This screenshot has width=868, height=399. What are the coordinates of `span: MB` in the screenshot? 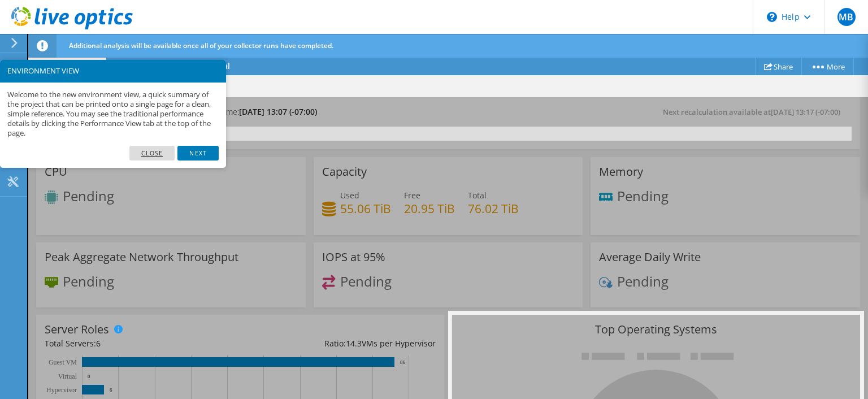 It's located at (846, 17).